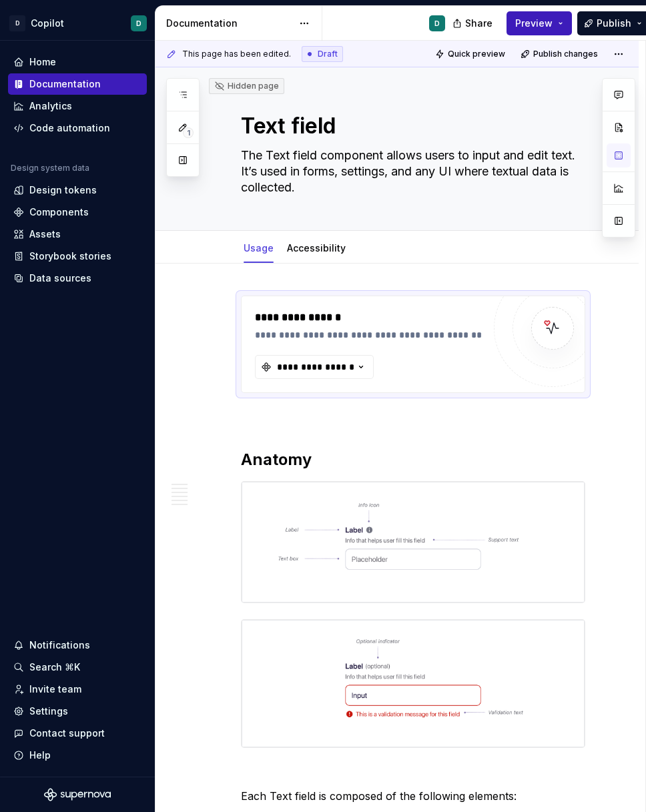 Image resolution: width=646 pixels, height=812 pixels. I want to click on img: 29a2c350-b9bf-452e-bab3-710108b2fc73.png, so click(413, 683).